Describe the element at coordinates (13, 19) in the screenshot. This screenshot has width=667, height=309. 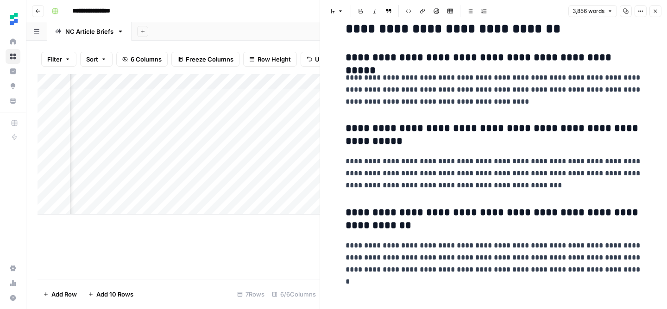
I see `button: Workspace: Ten Speed` at that location.